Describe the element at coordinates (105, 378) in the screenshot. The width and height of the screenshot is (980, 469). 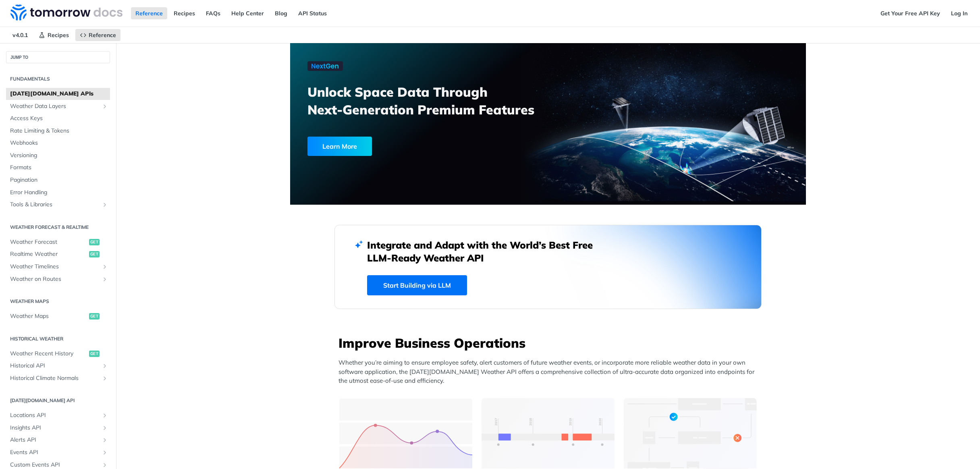
I see `button: Show subpages for Historical Climate Normals` at that location.